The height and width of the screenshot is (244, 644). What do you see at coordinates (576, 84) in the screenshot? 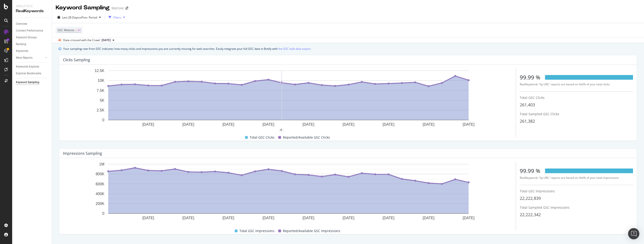
I see `div: RealKeywords "by URL" reports are based on % of your total clicks` at bounding box center [576, 84].